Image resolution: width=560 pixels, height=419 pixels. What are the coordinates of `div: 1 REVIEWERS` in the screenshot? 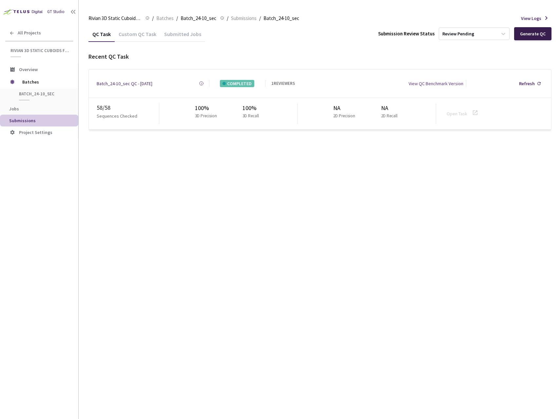 It's located at (283, 84).